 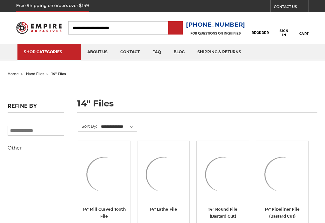 What do you see at coordinates (156, 52) in the screenshot?
I see `a: faq` at bounding box center [156, 52].